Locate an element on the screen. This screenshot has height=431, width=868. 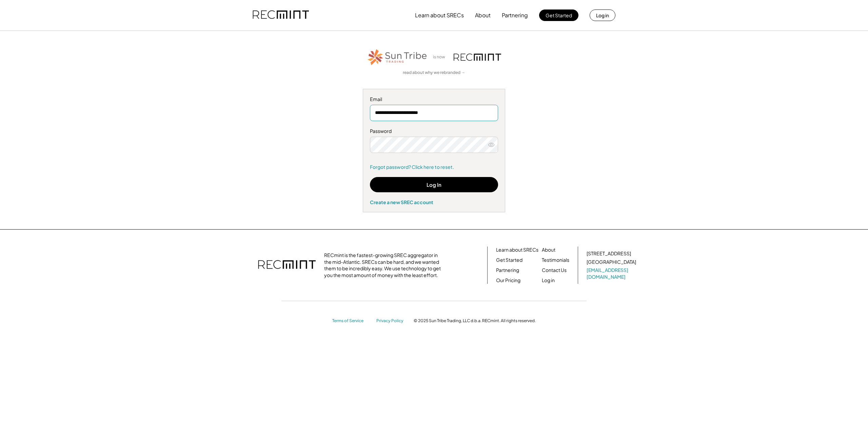
button: Log in is located at coordinates (603, 15).